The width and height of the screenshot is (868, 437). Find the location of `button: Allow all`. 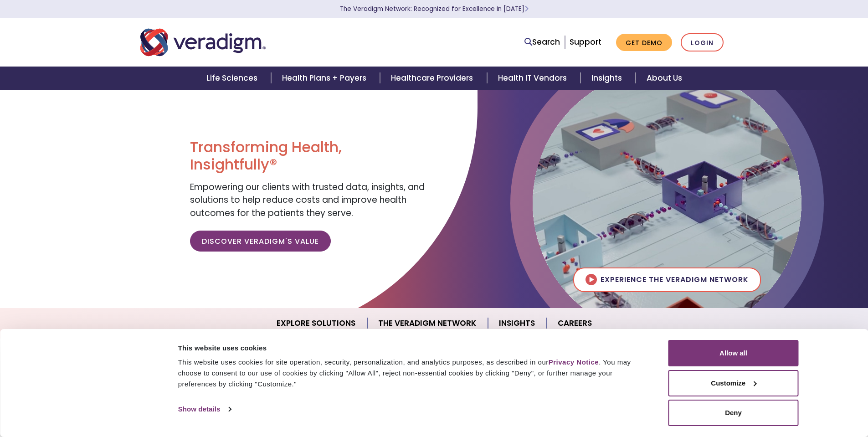

button: Allow all is located at coordinates (734, 354).